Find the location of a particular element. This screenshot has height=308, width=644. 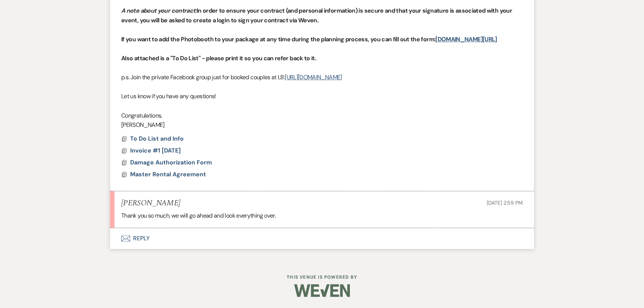

em: A note about your contract: is located at coordinates (159, 10).